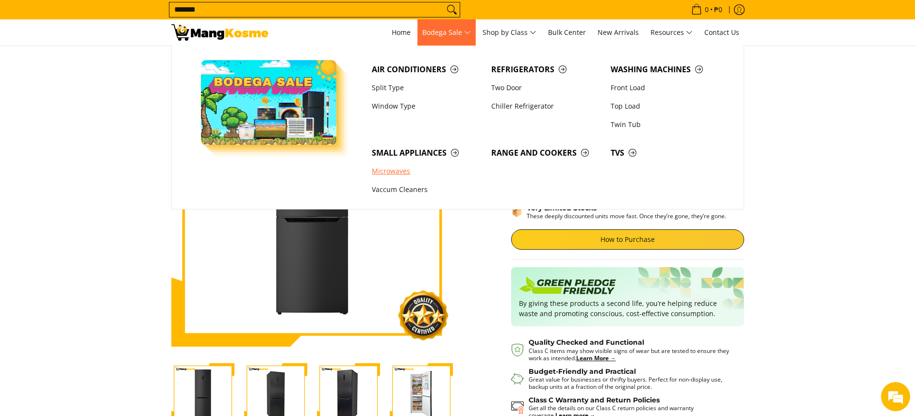 The width and height of the screenshot is (915, 416). Describe the element at coordinates (546, 88) in the screenshot. I see `a: Two Door` at that location.